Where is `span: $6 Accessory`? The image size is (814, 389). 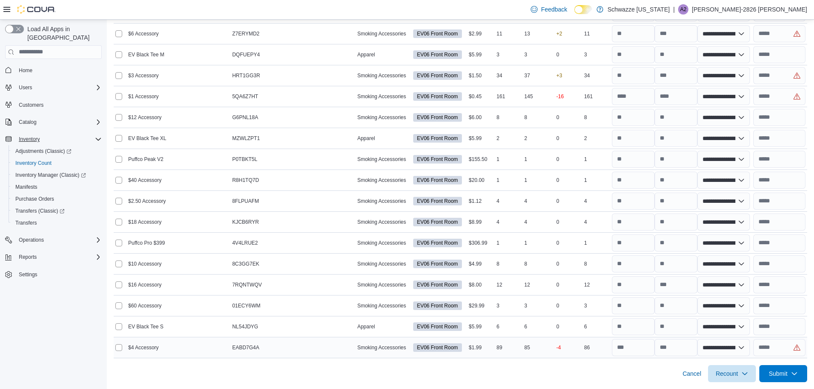
span: $6 Accessory is located at coordinates (143, 34).